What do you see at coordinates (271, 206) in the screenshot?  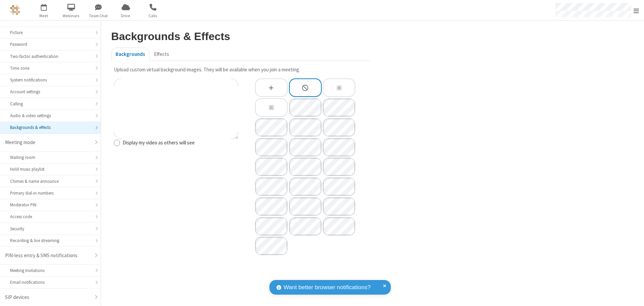 I see `div: Stonework And Ivy` at bounding box center [271, 206].